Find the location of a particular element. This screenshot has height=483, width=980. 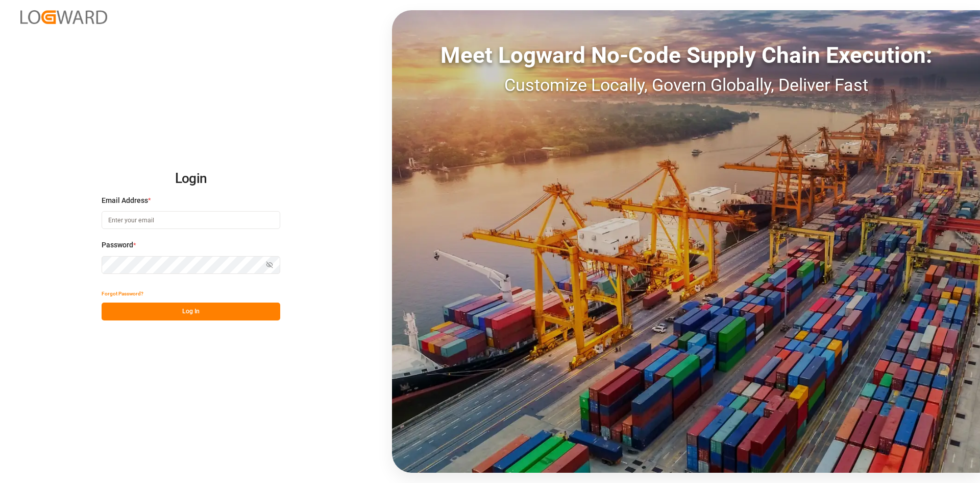

input: Enter your email is located at coordinates (191, 219).